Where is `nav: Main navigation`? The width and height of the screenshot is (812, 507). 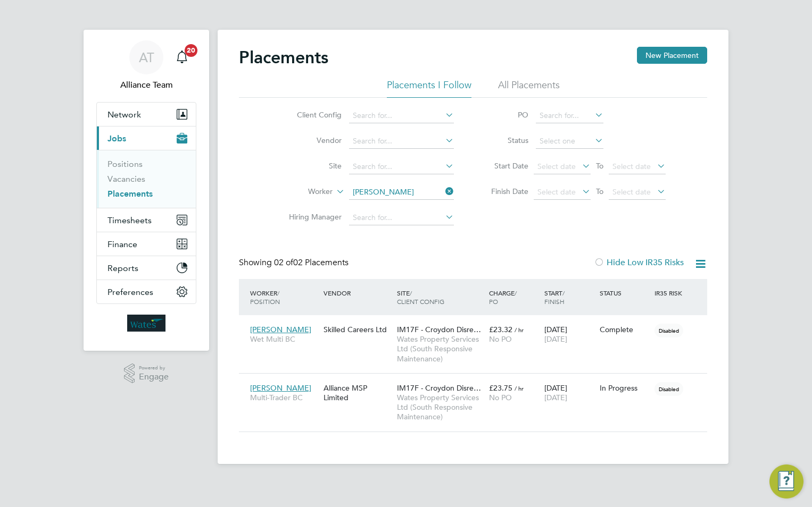
nav: Main navigation is located at coordinates (146, 190).